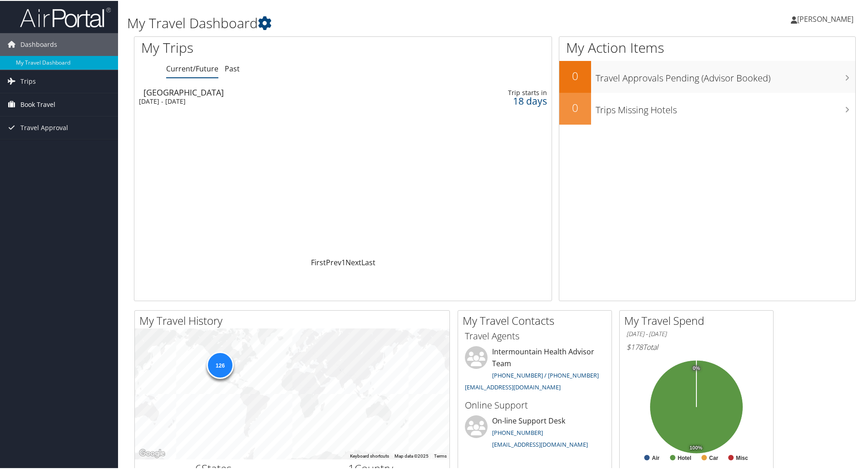 The height and width of the screenshot is (469, 868). Describe the element at coordinates (697, 446) in the screenshot. I see `tspan: 100%` at that location.